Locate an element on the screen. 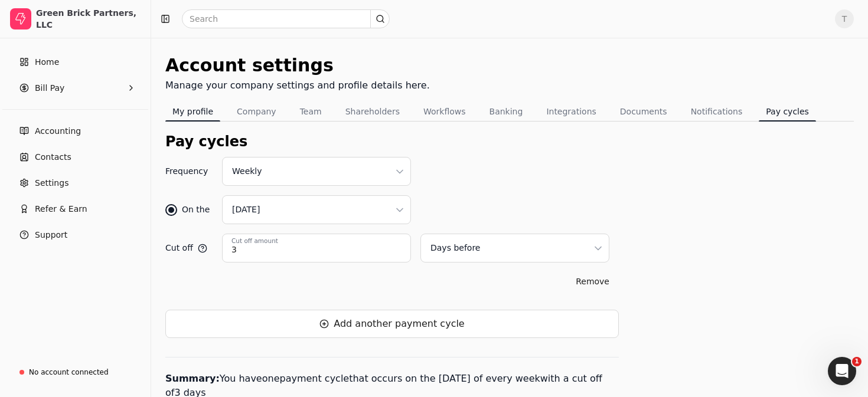  button: Company is located at coordinates (256, 111).